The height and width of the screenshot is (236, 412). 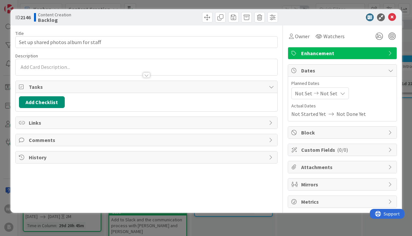 I want to click on span: Enhancement, so click(x=343, y=53).